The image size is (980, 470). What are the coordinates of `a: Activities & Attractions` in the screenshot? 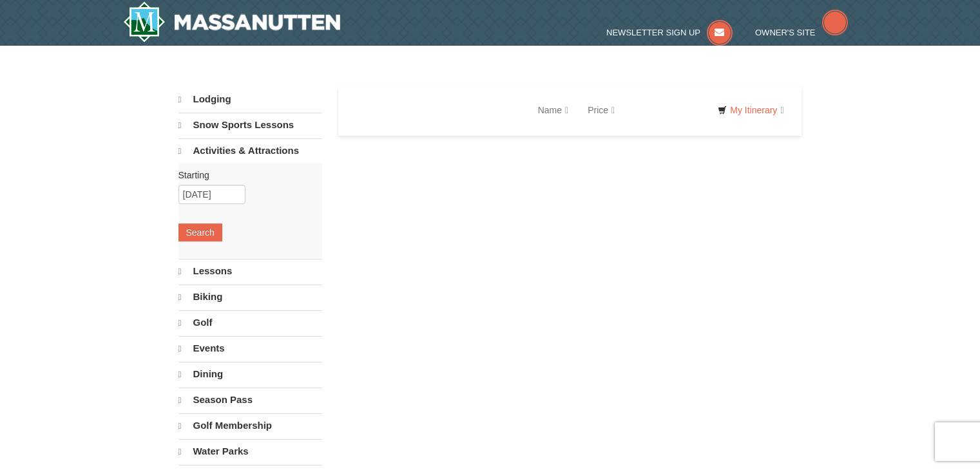 It's located at (250, 150).